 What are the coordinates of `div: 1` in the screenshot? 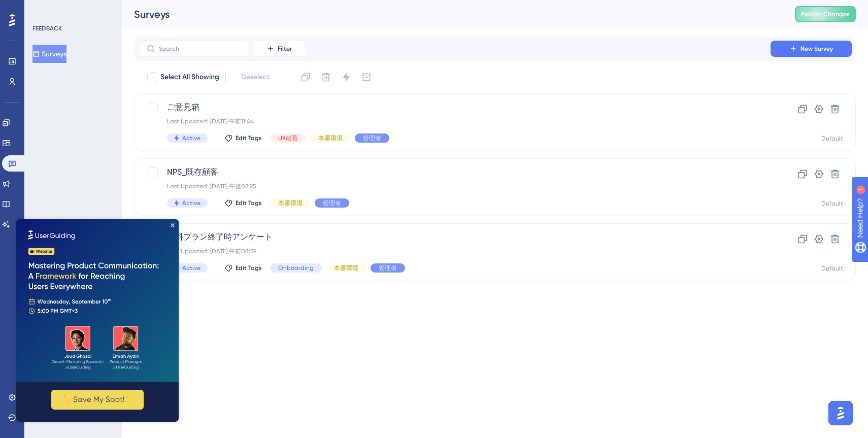 It's located at (72, 10).